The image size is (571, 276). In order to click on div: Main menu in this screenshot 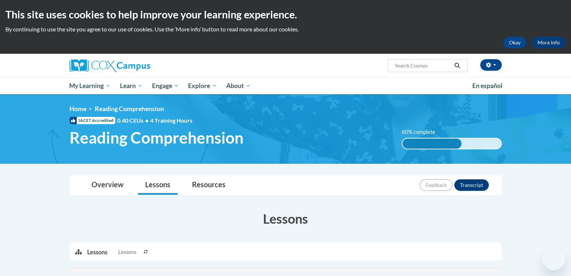, I will do `click(286, 86)`.